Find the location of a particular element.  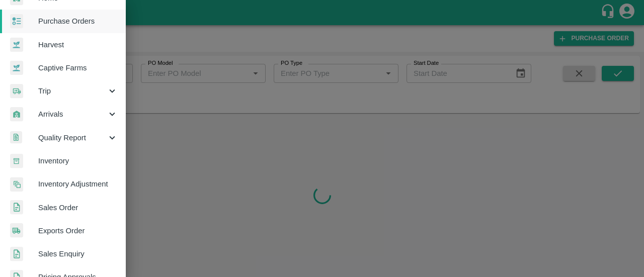

span: Quality Report is located at coordinates (72, 138).